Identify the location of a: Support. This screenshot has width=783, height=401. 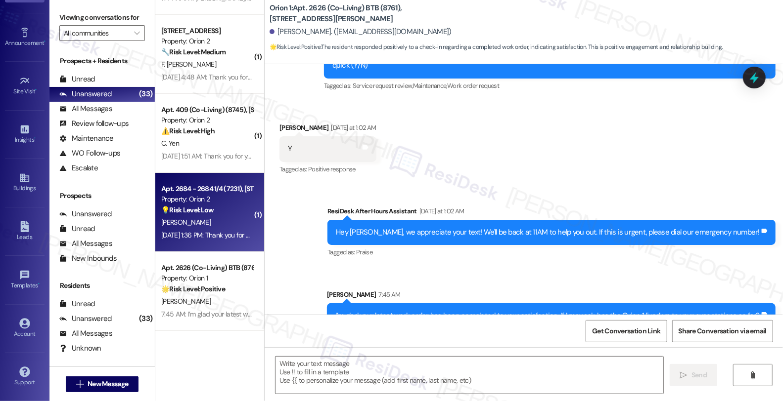
(25, 377).